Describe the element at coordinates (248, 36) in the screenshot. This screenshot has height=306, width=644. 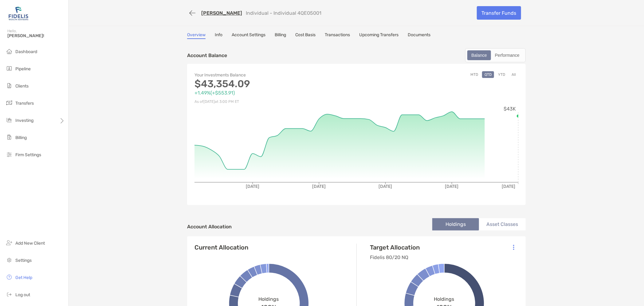
I see `a: Account Settings` at that location.